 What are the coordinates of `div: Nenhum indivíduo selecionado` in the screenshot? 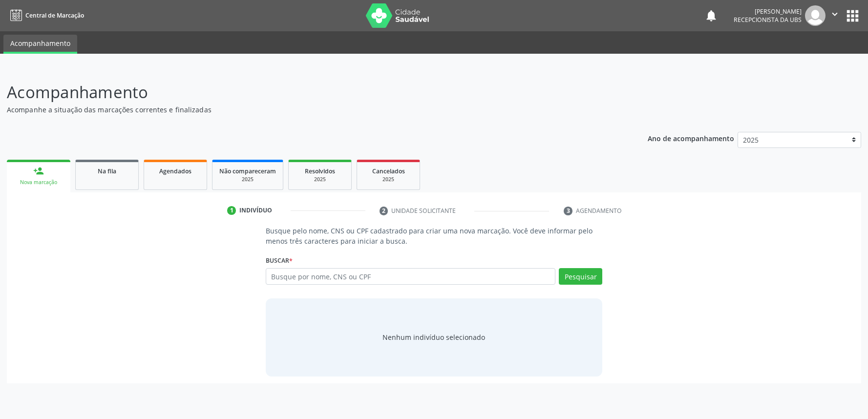 It's located at (434, 337).